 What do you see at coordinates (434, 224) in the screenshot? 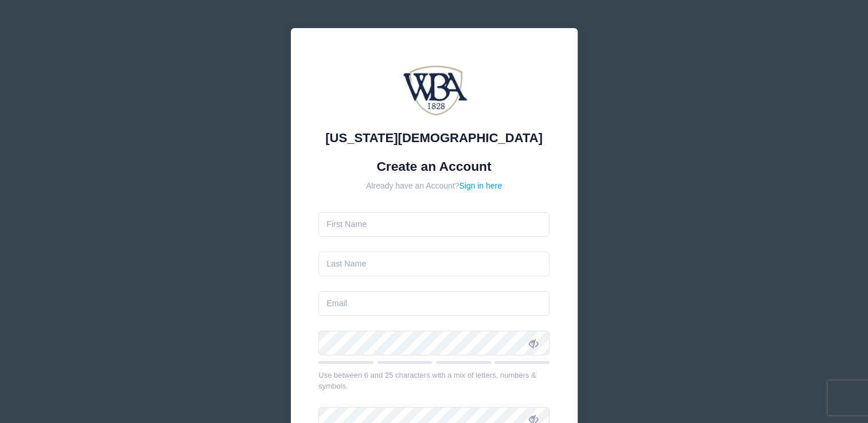
I see `input: First Name` at bounding box center [434, 224].